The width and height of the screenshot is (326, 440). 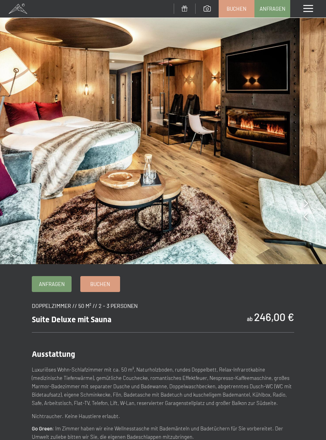 I want to click on p: Nichtraucher. Keine Haustiere erlaubt., so click(x=163, y=416).